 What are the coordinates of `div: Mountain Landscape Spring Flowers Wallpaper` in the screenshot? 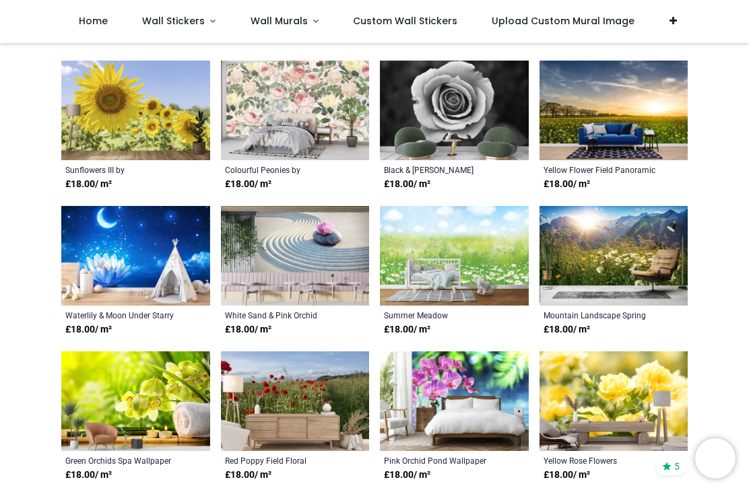 It's located at (599, 315).